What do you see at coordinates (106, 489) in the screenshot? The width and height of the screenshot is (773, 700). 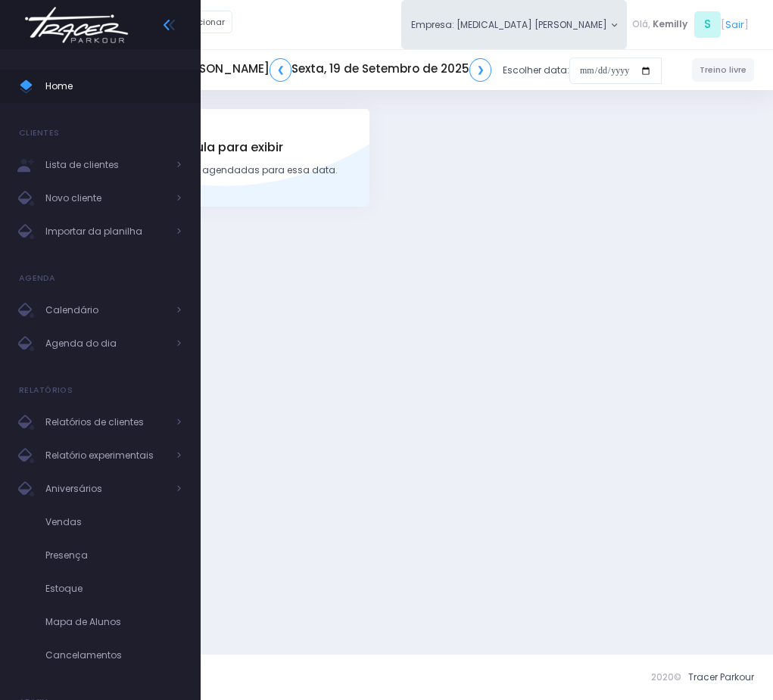 I see `span: Aniversários` at bounding box center [106, 489].